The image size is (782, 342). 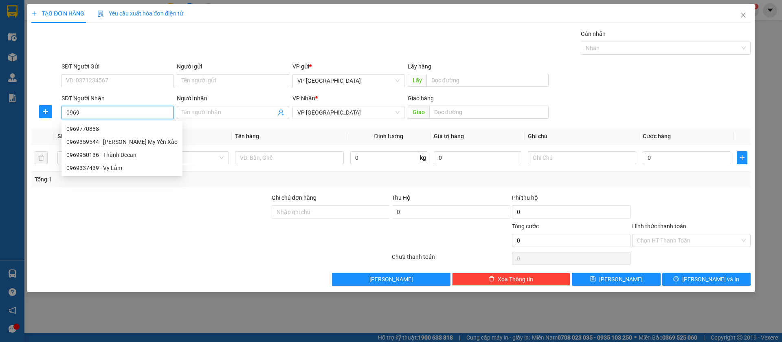 I want to click on input: Ghi chú đơn hàng, so click(x=331, y=212).